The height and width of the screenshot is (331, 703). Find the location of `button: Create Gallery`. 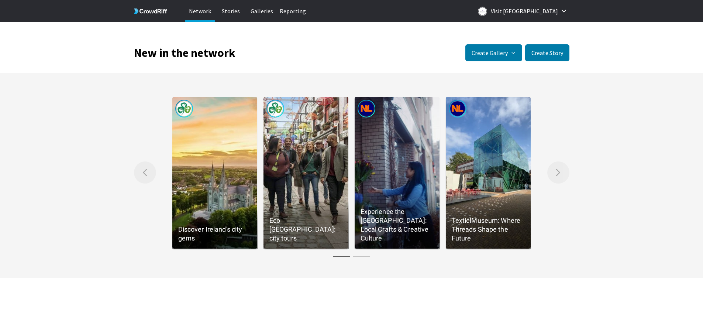

button: Create Gallery is located at coordinates (494, 53).